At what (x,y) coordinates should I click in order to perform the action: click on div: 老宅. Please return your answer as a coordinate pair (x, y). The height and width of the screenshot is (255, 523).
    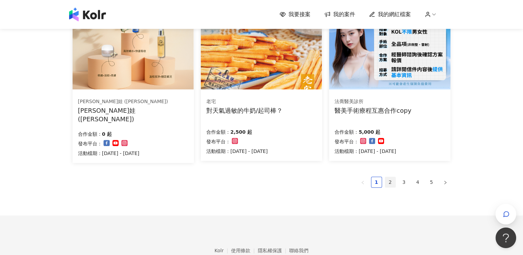
    Looking at the image, I should click on (245, 102).